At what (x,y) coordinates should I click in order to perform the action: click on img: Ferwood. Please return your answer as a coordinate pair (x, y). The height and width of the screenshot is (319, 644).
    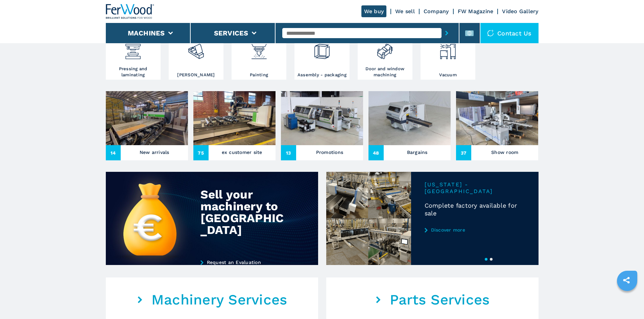
    Looking at the image, I should click on (131, 11).